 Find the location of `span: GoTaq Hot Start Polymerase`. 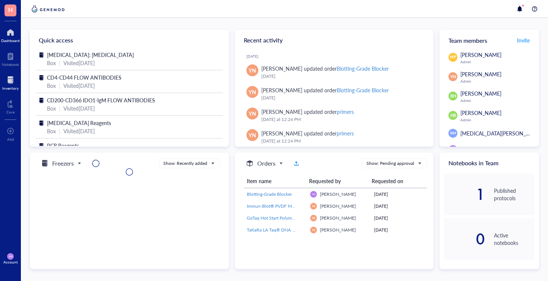

span: GoTaq Hot Start Polymerase is located at coordinates (274, 218).